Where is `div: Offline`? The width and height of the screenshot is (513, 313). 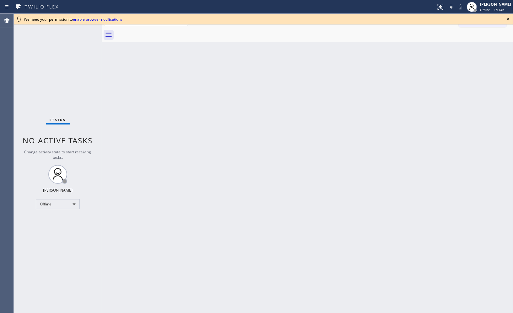 div: Offline is located at coordinates (58, 204).